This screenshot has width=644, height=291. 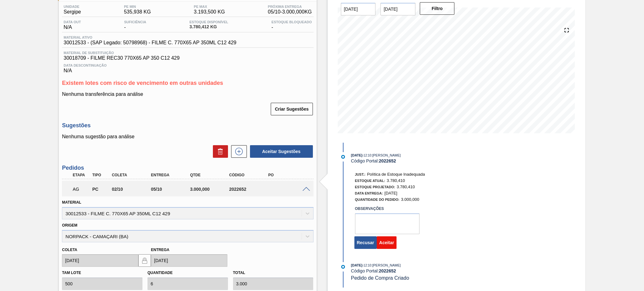 What do you see at coordinates (386, 243) in the screenshot?
I see `button: Aceitar` at bounding box center [386, 243].